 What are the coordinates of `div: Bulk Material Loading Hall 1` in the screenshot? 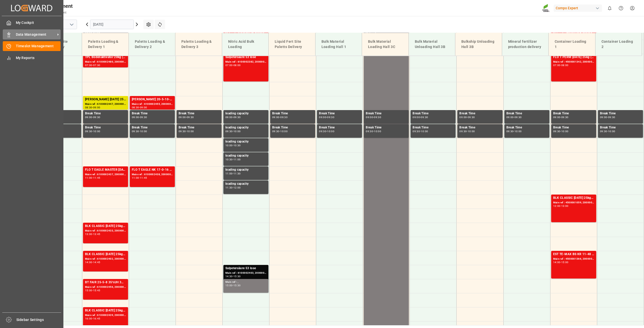 It's located at (339, 44).